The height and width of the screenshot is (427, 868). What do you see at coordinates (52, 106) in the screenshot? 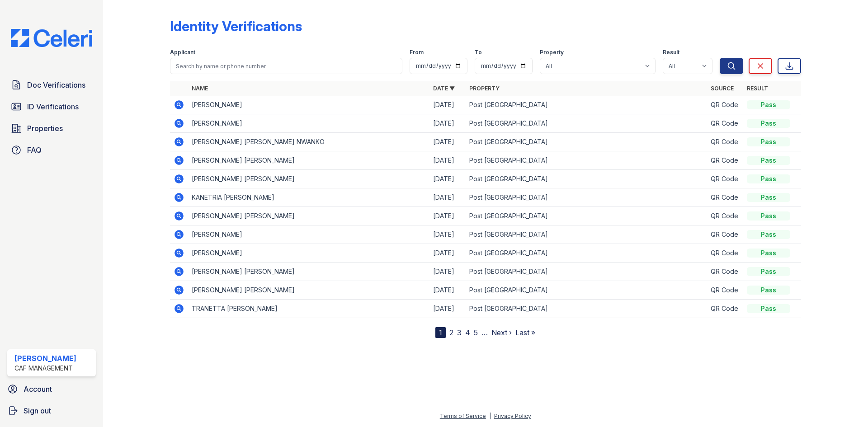
I see `a: ID Verifications` at bounding box center [52, 106].